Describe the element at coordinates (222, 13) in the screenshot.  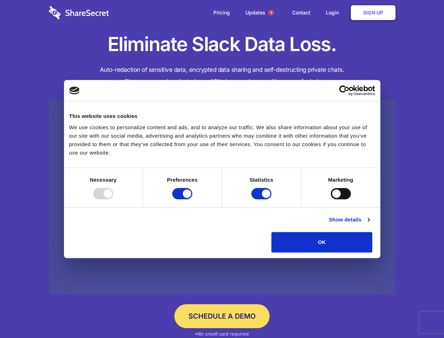
I see `a: Pricing` at that location.